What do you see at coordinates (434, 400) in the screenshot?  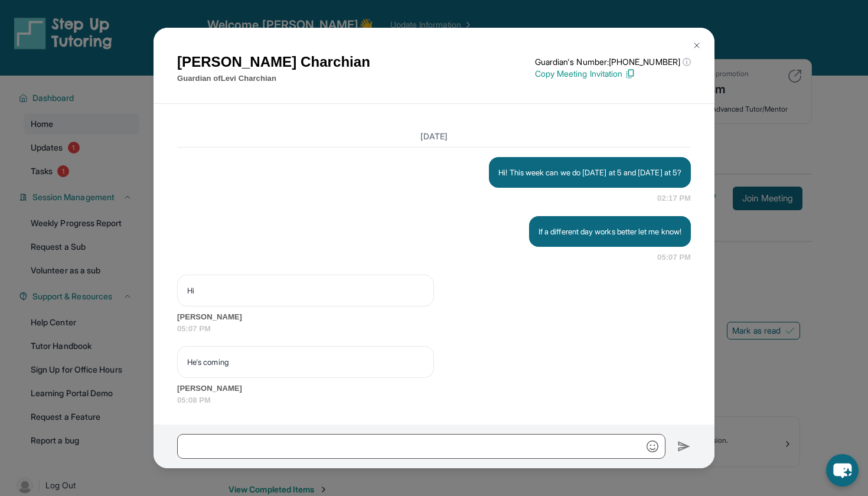 I see `span: 05:08 PM` at bounding box center [434, 400].